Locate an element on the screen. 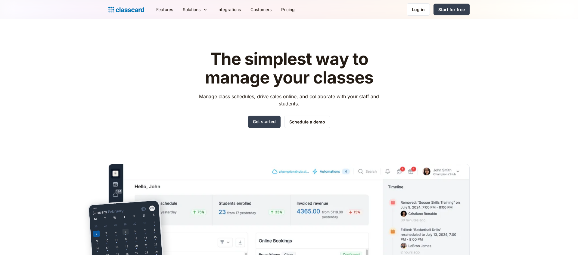 The height and width of the screenshot is (255, 578). a: Log in is located at coordinates (418, 9).